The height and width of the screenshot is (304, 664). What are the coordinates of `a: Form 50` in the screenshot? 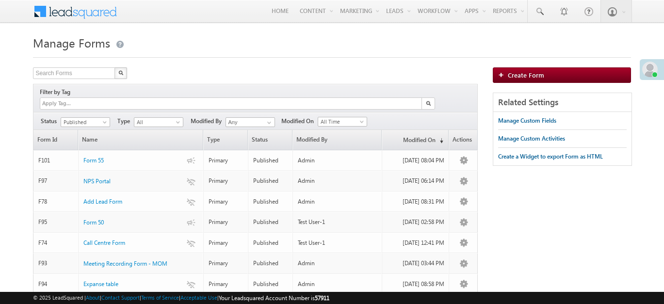 It's located at (94, 223).